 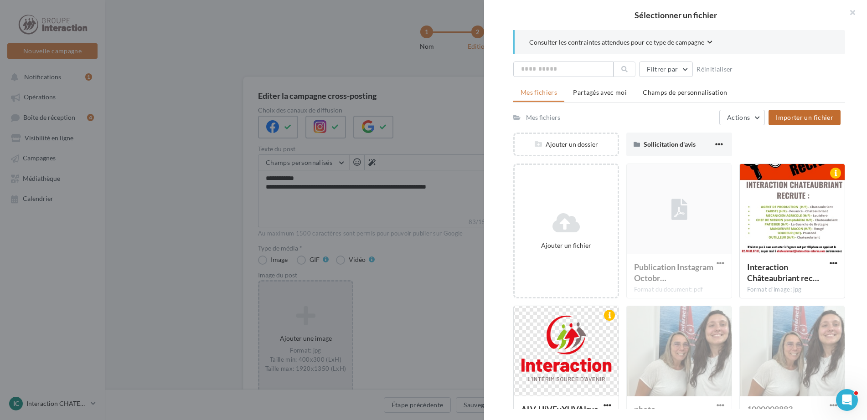 What do you see at coordinates (670, 144) in the screenshot?
I see `span: Sollicitation d'avis` at bounding box center [670, 144].